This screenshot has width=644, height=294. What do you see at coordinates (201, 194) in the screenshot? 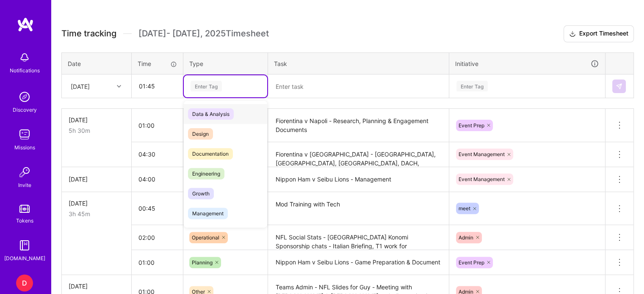
I see `span: Growth` at bounding box center [201, 194].